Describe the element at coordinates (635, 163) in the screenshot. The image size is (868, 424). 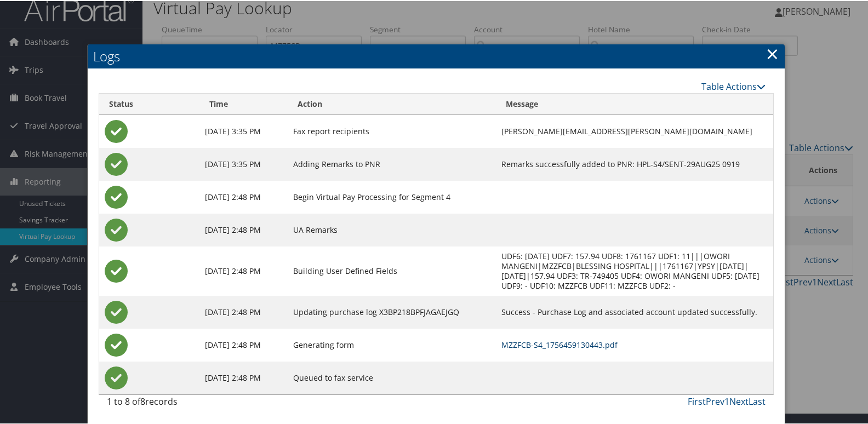
I see `td: Remarks successfully added to PNR: HPL-S4/SENT-29AUG25 0919` at that location.